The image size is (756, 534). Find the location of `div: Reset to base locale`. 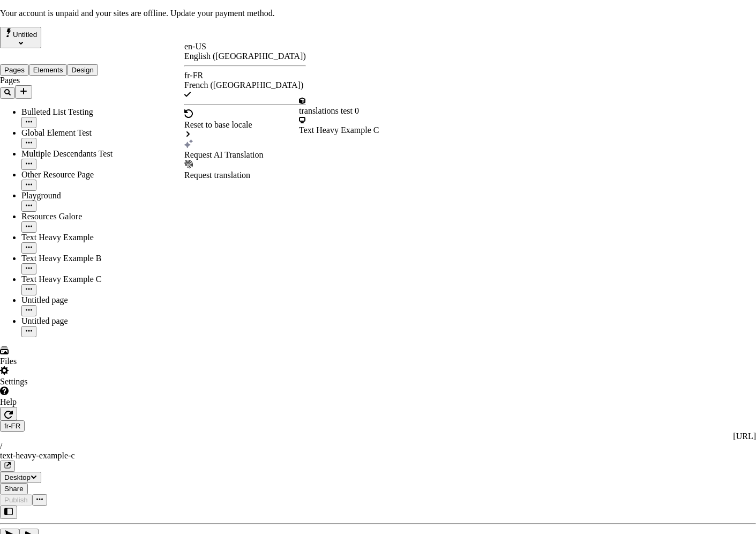

div: Reset to base locale is located at coordinates (245, 125).